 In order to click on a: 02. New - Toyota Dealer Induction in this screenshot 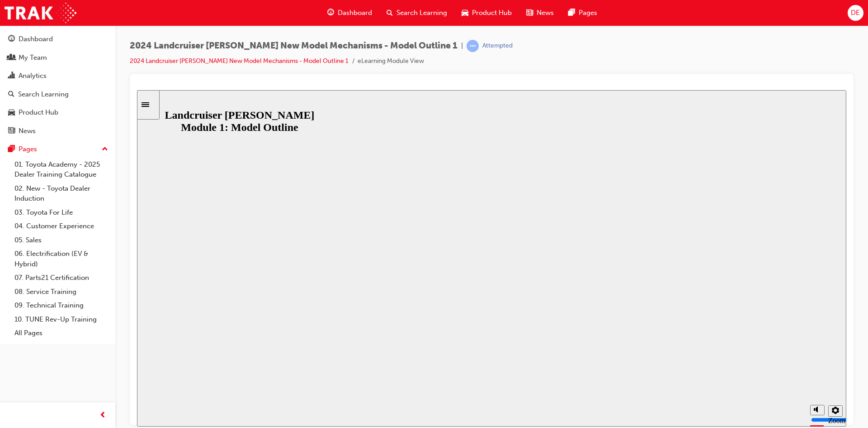, I will do `click(61, 193)`.